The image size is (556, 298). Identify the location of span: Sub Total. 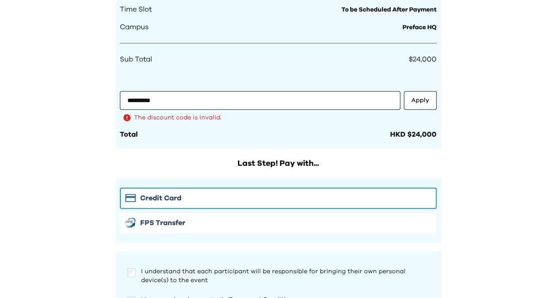
(136, 59).